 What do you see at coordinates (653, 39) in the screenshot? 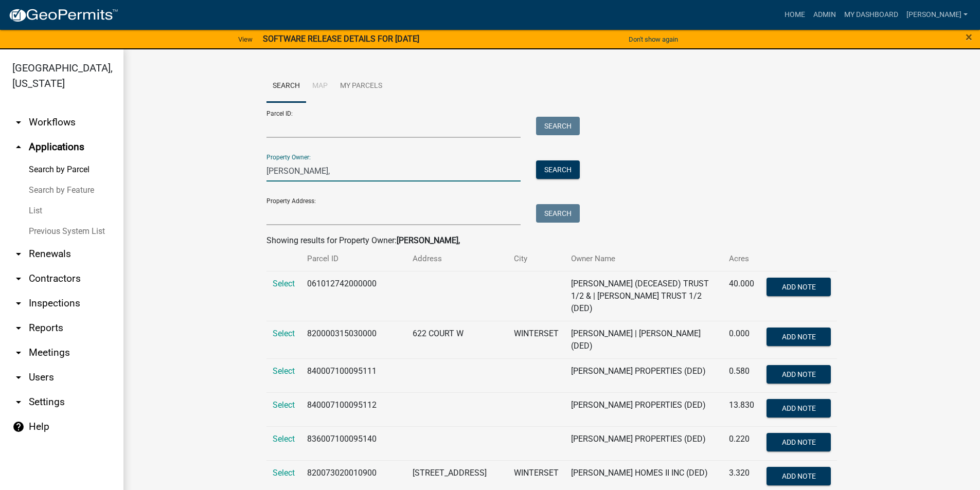
I see `button: Don't show again` at bounding box center [653, 39].